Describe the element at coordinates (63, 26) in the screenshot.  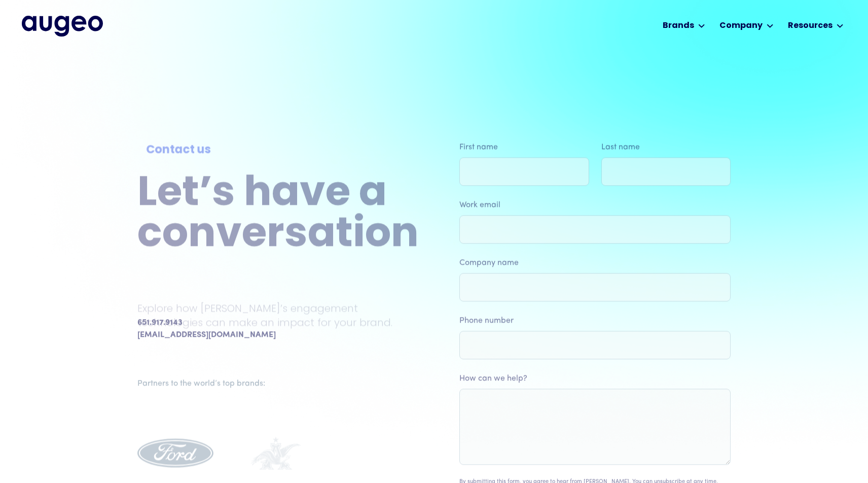
I see `a: home` at that location.